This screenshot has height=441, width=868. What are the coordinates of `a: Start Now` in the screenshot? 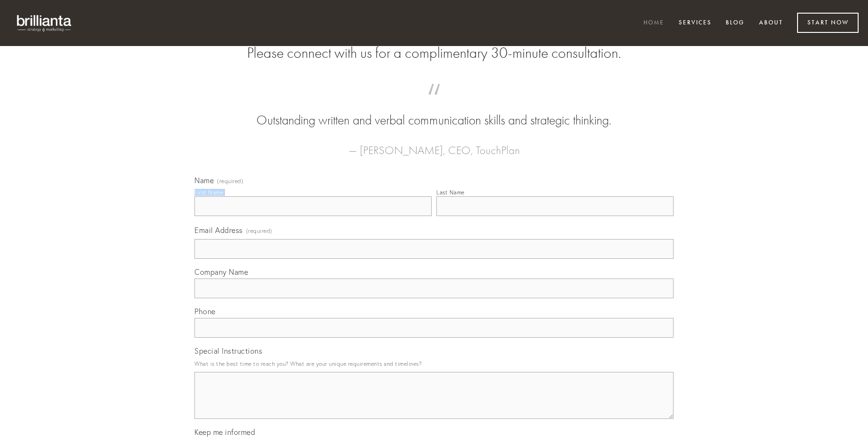 It's located at (828, 22).